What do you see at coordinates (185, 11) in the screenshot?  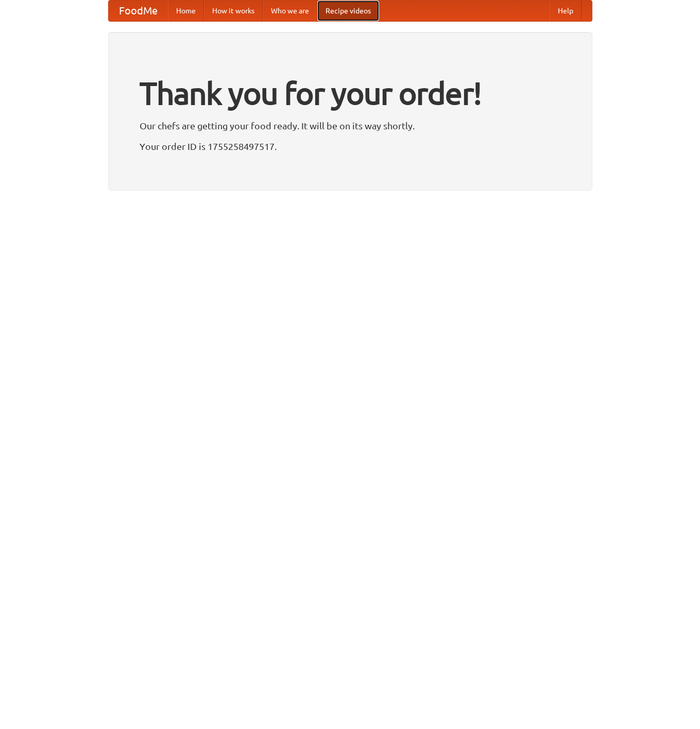 I see `a: Home` at bounding box center [185, 11].